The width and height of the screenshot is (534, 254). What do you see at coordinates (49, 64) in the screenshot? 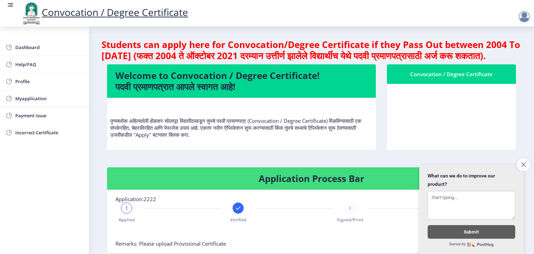
I see `span: Help/FAQ` at bounding box center [49, 64].